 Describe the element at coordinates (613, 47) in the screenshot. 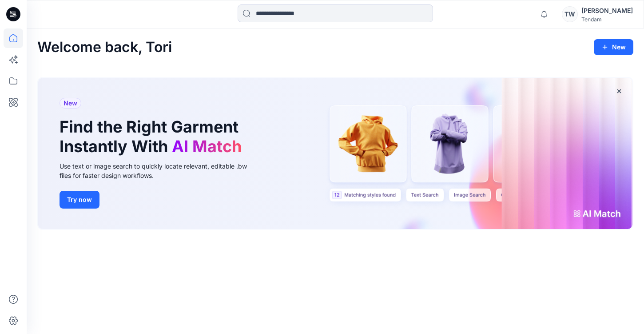

I see `button: New` at that location.